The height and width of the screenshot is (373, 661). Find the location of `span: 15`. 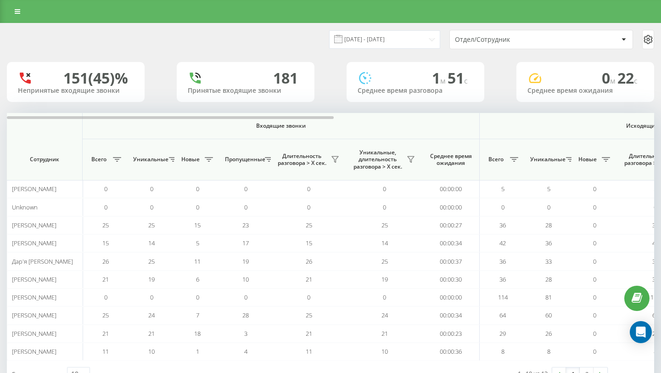

span: 15 is located at coordinates (106, 243).